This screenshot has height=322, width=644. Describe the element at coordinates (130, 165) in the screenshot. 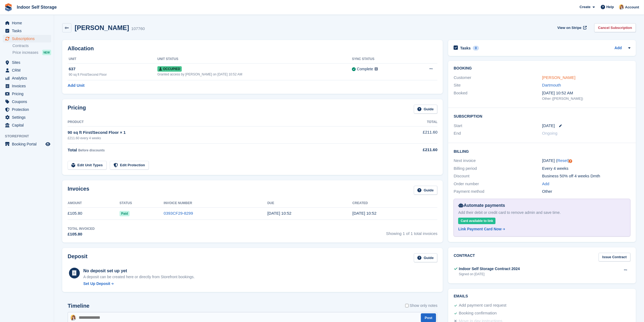

I see `a: Edit Protection` at that location.